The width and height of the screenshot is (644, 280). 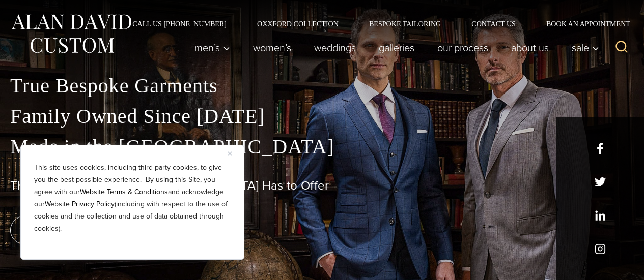 What do you see at coordinates (79, 204) in the screenshot?
I see `u: Website Privacy Policy` at bounding box center [79, 204].